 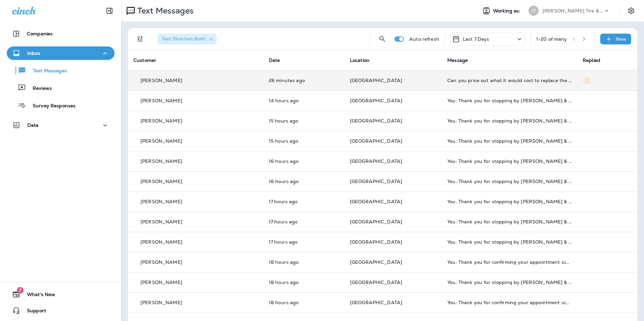 What do you see at coordinates (145, 60) in the screenshot?
I see `span: Customer` at bounding box center [145, 60].